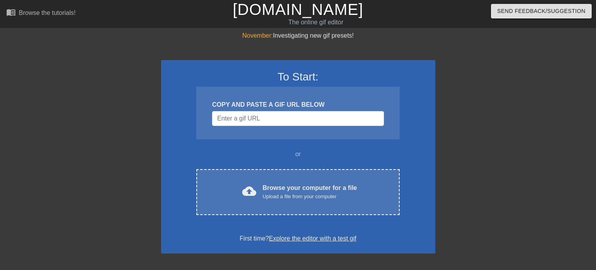 The width and height of the screenshot is (596, 270). What do you see at coordinates (310, 192) in the screenshot?
I see `div: Browse your computer for a file` at bounding box center [310, 192].